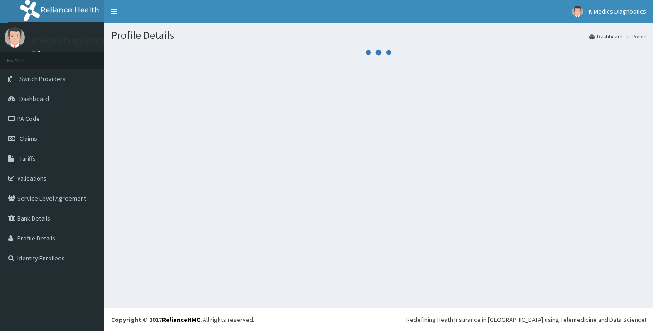 The height and width of the screenshot is (331, 653). What do you see at coordinates (157, 320) in the screenshot?
I see `strong: Copyright © 2017 .` at bounding box center [157, 320].